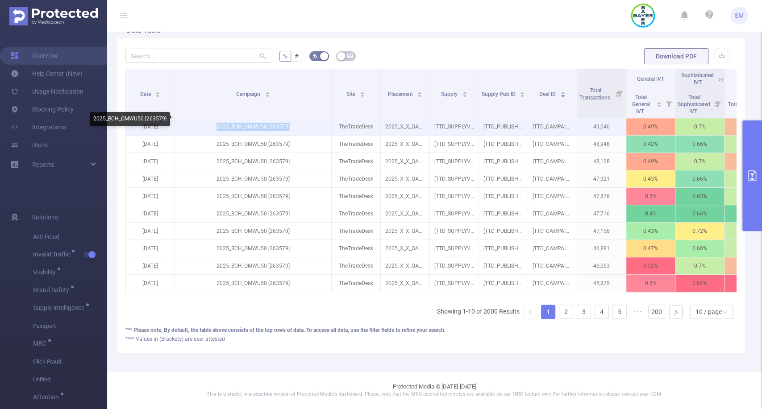 The width and height of the screenshot is (762, 409). I want to click on span: Total Sophisticated IVT, so click(694, 104).